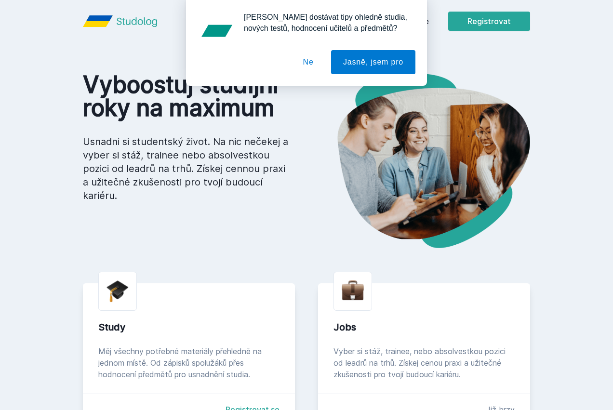  Describe the element at coordinates (309, 62) in the screenshot. I see `button: Ne` at that location.